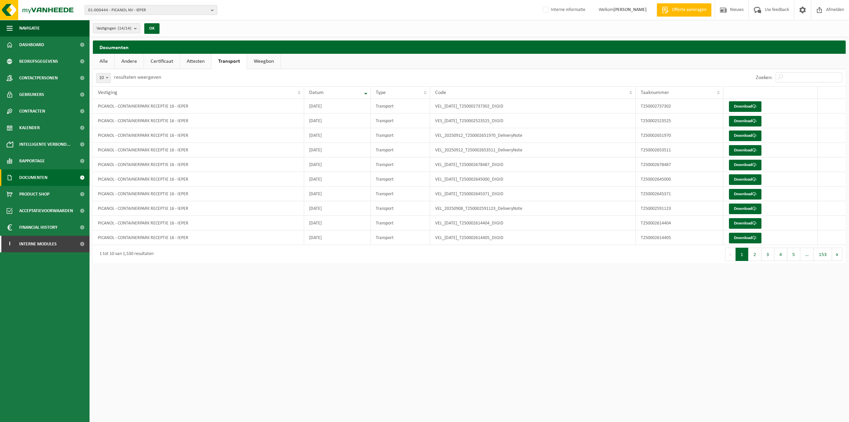 The image size is (849, 422). What do you see at coordinates (680, 165) in the screenshot?
I see `td: T250002678487` at bounding box center [680, 165].